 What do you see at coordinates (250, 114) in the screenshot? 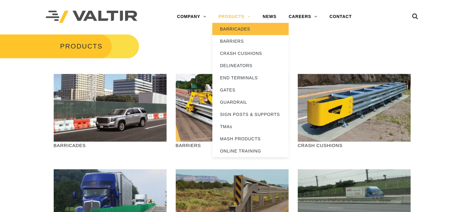
I see `a: SIGN POSTS & SUPPORTS` at bounding box center [250, 114].